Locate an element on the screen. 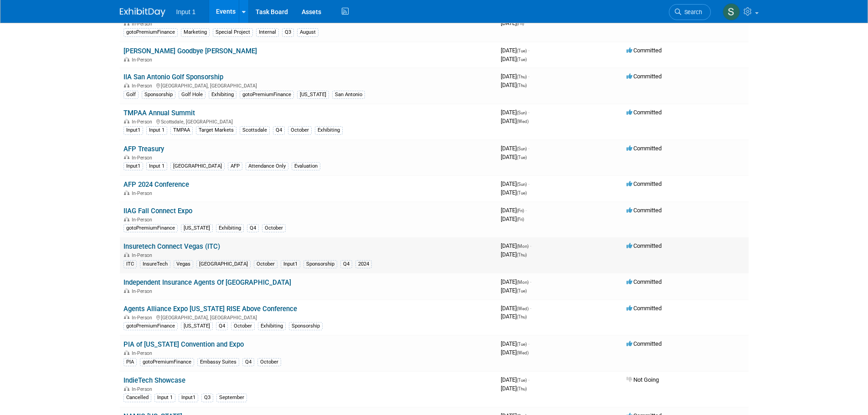  a: Insuretech Connect Vegas (ITC) is located at coordinates (171, 246).